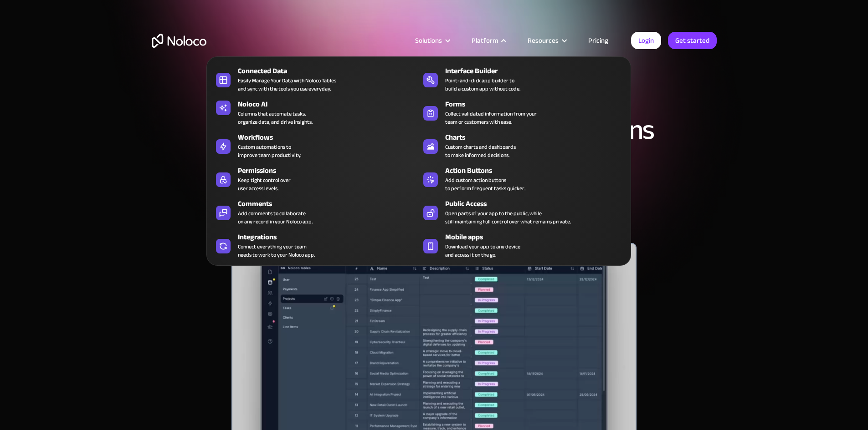  I want to click on a: CommentsAdd comments to collaborateon any record in your Noloco app., so click(314, 212).